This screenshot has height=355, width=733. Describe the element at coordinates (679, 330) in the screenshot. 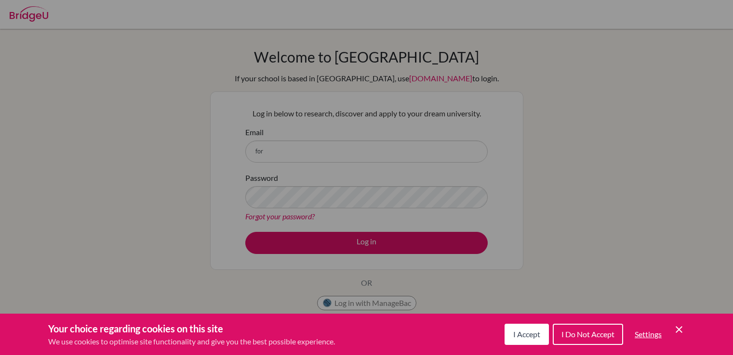

I see `button: Save and close` at that location.